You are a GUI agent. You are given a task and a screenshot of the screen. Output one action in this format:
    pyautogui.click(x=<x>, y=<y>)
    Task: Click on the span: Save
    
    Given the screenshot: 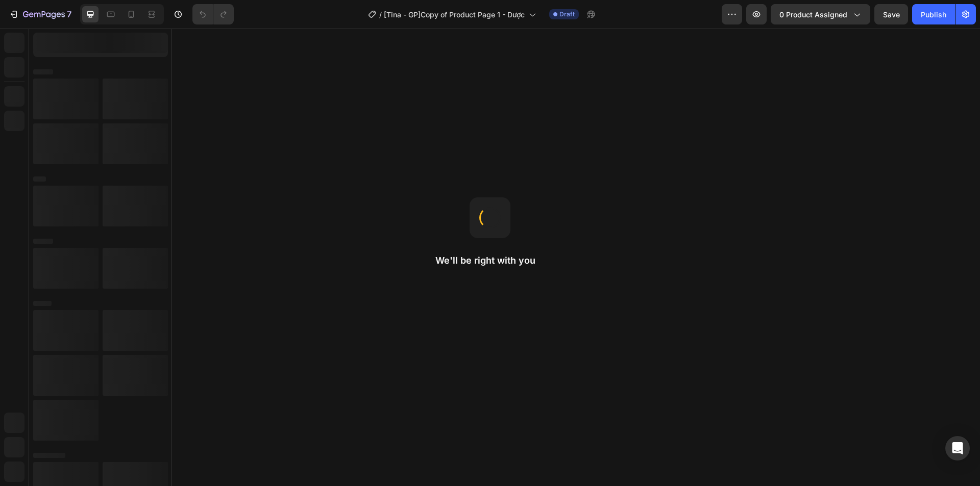 What is the action you would take?
    pyautogui.click(x=891, y=14)
    